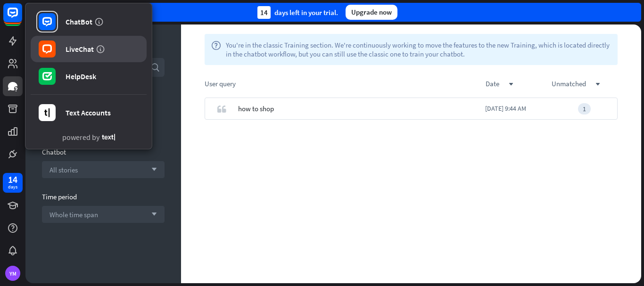 Image resolution: width=644 pixels, height=286 pixels. What do you see at coordinates (584, 84) in the screenshot?
I see `div: unmatched` at bounding box center [584, 84].